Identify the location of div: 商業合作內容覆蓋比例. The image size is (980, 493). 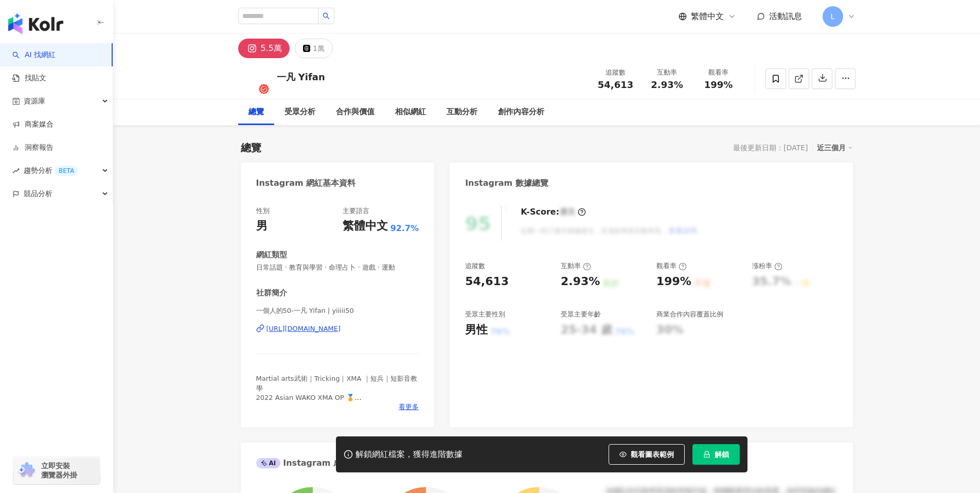
(690, 314).